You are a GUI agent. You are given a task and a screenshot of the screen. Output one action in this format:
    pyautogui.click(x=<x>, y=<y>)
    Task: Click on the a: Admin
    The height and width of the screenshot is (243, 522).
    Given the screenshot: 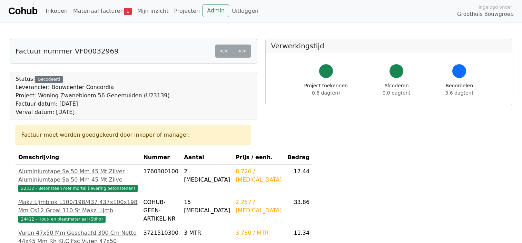 What is the action you would take?
    pyautogui.click(x=215, y=11)
    